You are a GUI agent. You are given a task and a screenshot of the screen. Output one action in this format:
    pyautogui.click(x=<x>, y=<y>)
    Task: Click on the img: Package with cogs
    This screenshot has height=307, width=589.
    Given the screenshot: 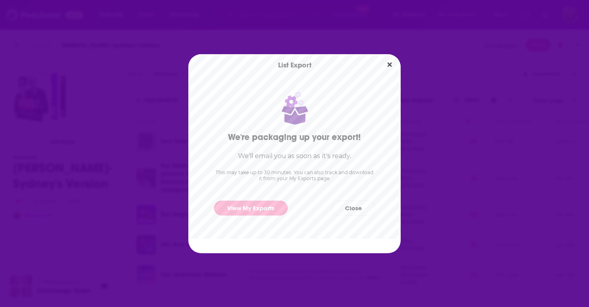 What is the action you would take?
    pyautogui.click(x=295, y=107)
    